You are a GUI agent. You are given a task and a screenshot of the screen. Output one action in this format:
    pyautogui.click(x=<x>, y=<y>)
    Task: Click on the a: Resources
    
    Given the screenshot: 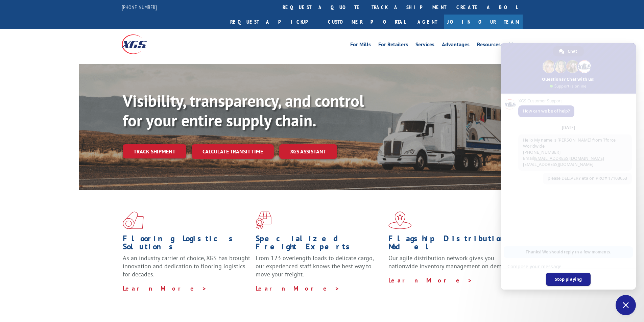 What is the action you would take?
    pyautogui.click(x=489, y=46)
    